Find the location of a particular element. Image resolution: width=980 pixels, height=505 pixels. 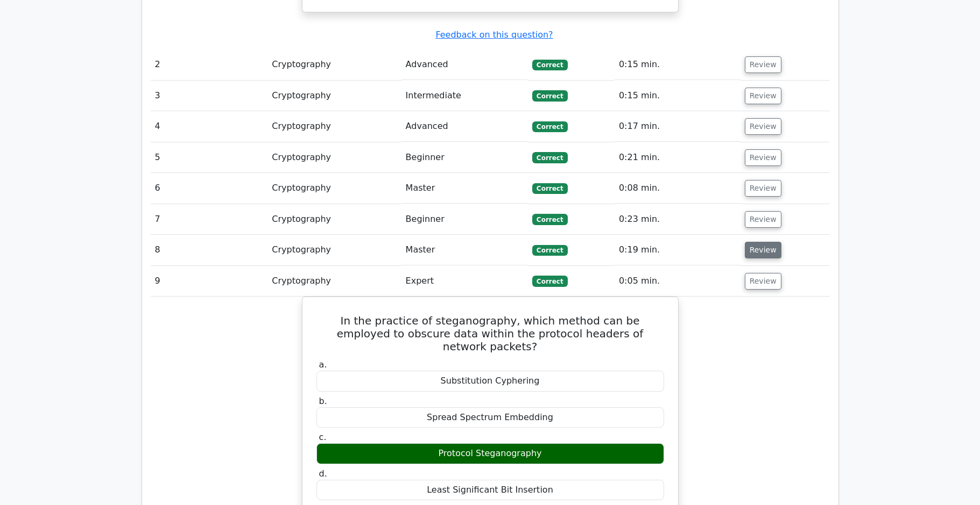

div: Least Significant Bit Insertion is located at coordinates (490, 490).